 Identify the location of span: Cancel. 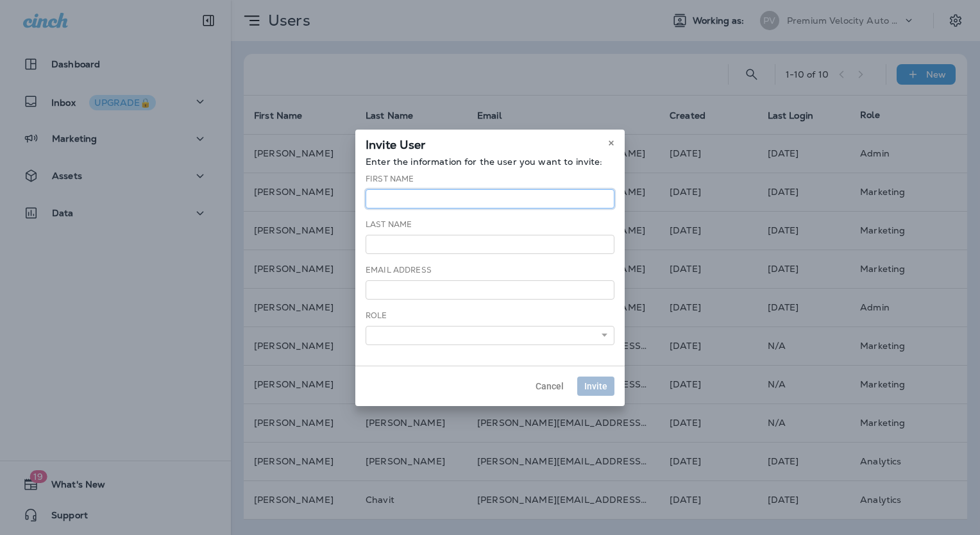
(550, 387).